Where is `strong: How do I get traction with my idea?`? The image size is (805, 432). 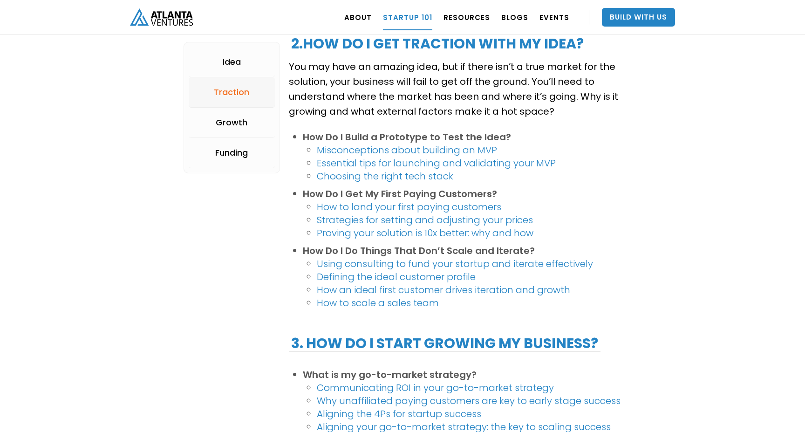 strong: How do I get traction with my idea? is located at coordinates (443, 43).